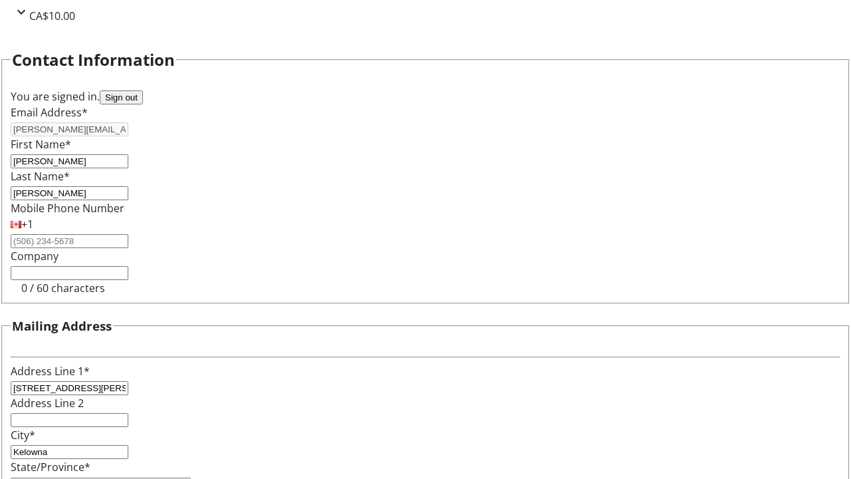  I want to click on h3: Mailing Address, so click(62, 326).